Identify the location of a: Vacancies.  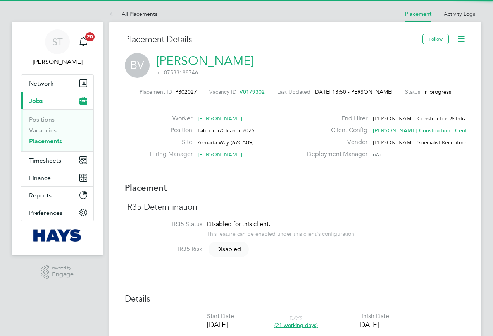
(43, 130).